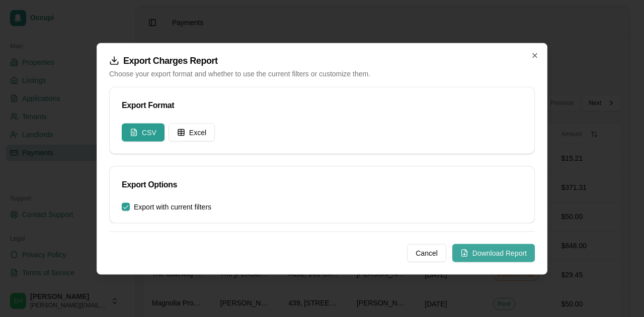 The width and height of the screenshot is (644, 317). I want to click on button: Excel, so click(192, 133).